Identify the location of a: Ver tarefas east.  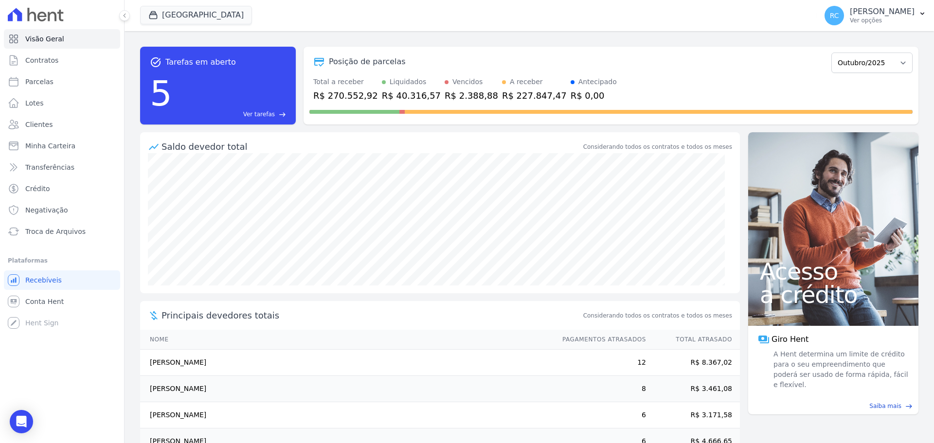
(231, 114).